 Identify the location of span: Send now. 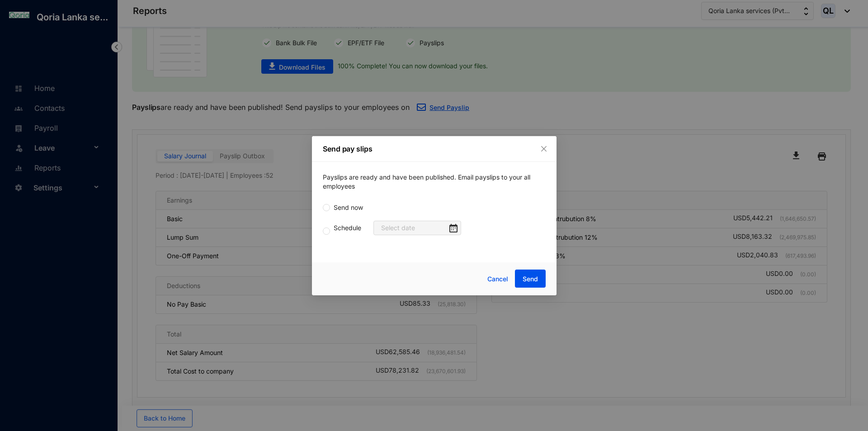
(348, 208).